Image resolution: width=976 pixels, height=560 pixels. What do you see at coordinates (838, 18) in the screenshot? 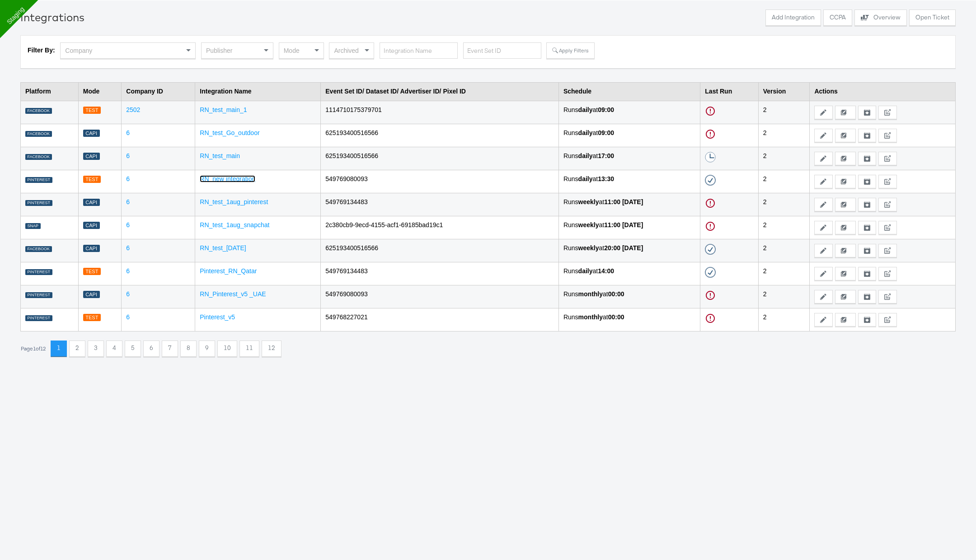
I see `a: CCPA` at bounding box center [838, 18].